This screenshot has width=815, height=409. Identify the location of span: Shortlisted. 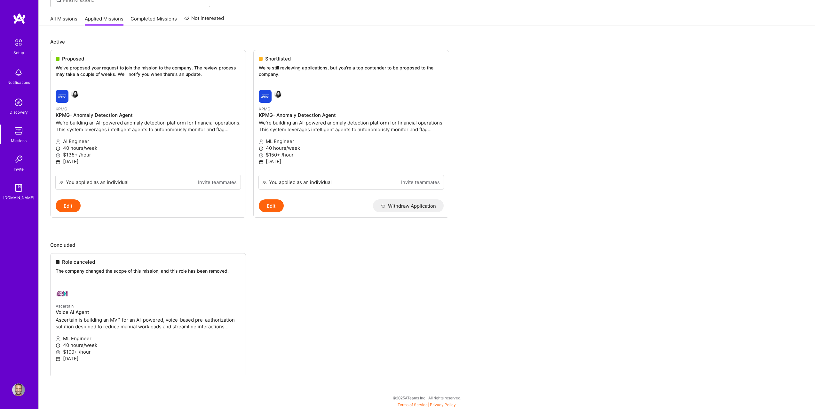
(278, 59).